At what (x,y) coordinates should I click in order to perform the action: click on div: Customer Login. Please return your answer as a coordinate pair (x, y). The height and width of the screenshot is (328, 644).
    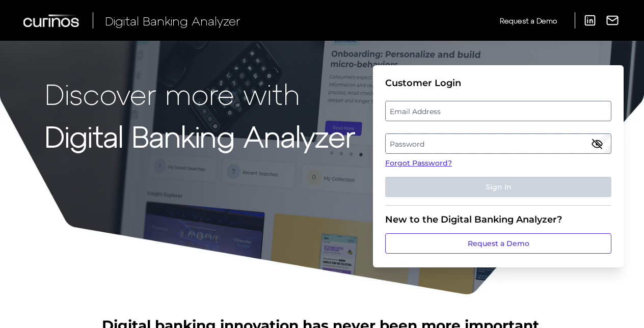
    Looking at the image, I should click on (498, 83).